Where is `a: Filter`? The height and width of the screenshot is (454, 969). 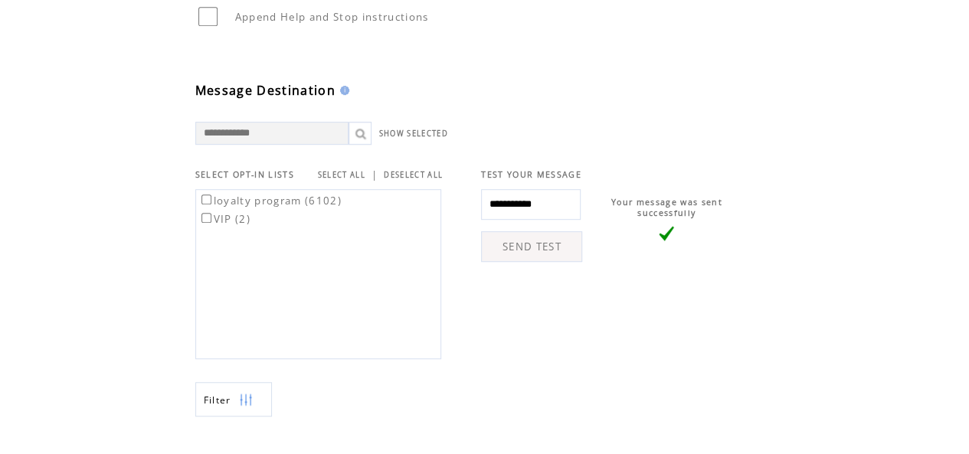 a: Filter is located at coordinates (234, 399).